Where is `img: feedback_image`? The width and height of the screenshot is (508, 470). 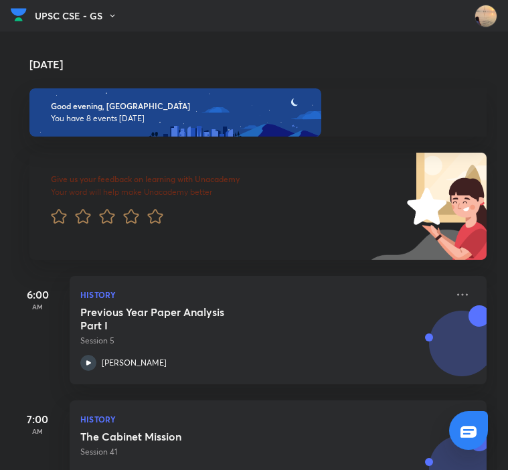
img: feedback_image is located at coordinates (423, 206).